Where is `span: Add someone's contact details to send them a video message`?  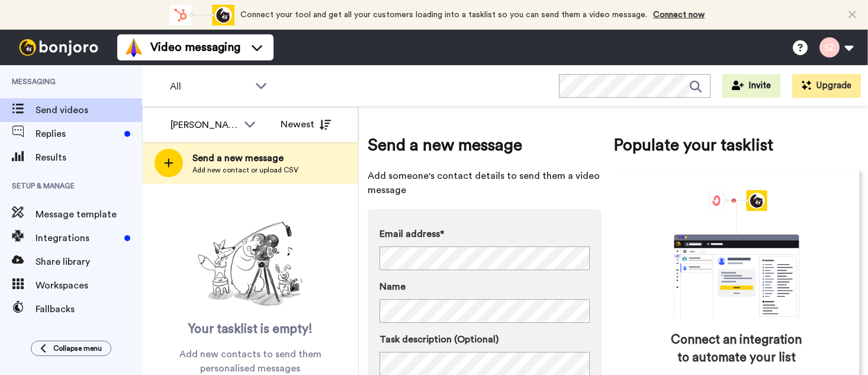
span: Add someone's contact details to send them a video message is located at coordinates (484, 183).